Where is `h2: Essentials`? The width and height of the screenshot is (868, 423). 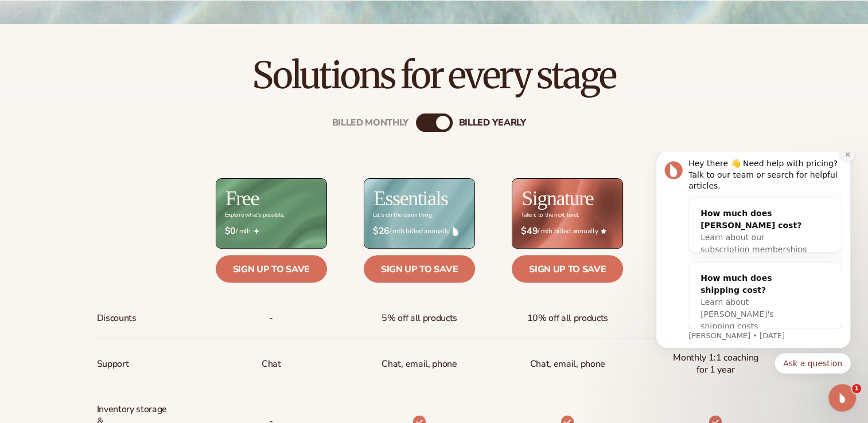 h2: Essentials is located at coordinates (410, 198).